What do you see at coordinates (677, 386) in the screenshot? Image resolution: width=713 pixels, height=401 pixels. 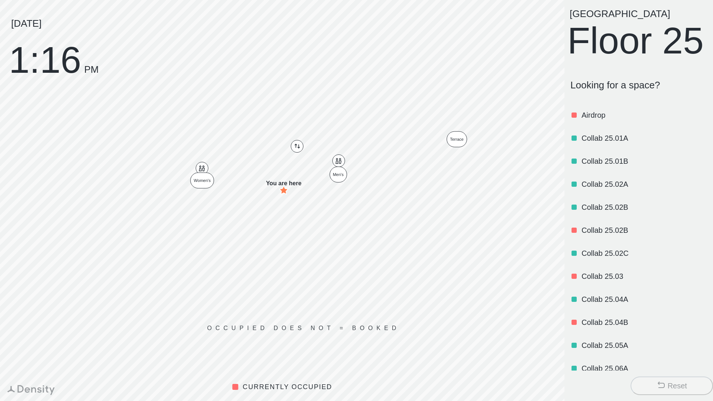 I see `div: Reset` at bounding box center [677, 386].